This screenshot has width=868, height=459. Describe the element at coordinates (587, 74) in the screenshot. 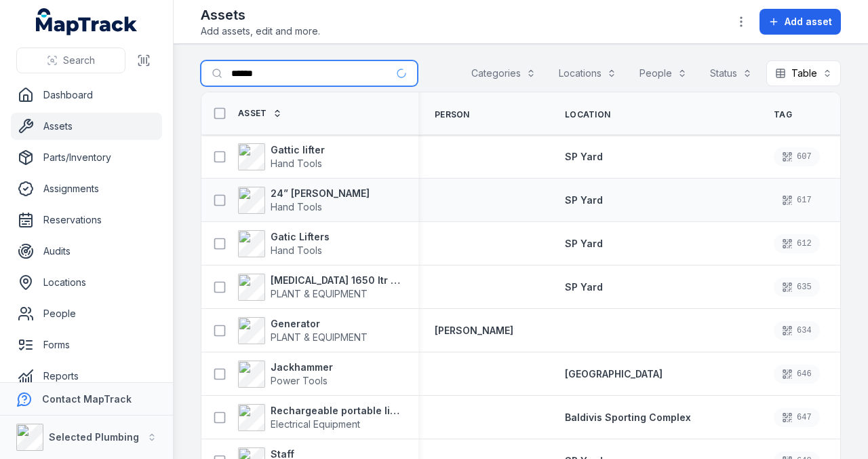

I see `button: Locations` at that location.